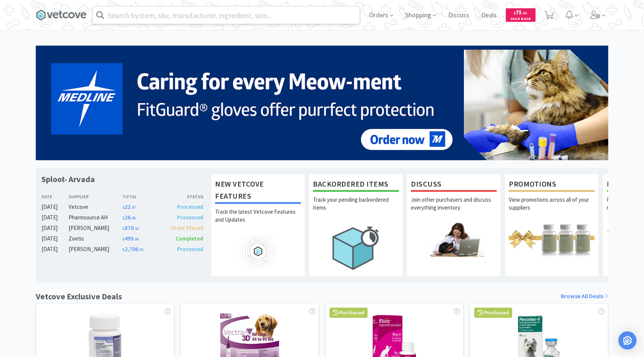 The width and height of the screenshot is (644, 357). I want to click on span: 870, so click(130, 227).